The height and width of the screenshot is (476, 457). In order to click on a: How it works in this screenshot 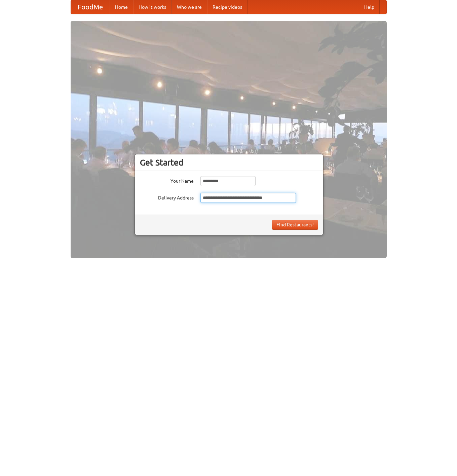, I will do `click(152, 7)`.